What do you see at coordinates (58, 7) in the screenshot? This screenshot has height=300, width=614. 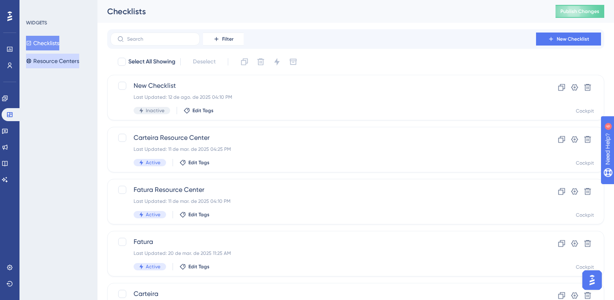 I see `div: 6` at bounding box center [58, 7].